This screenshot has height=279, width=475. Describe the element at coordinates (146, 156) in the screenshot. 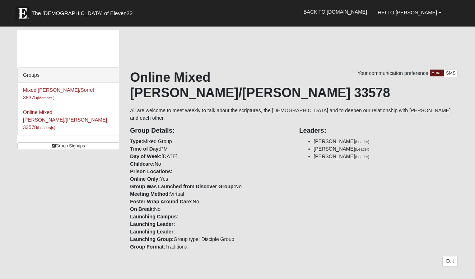

I see `strong: Day of Week:` at that location.